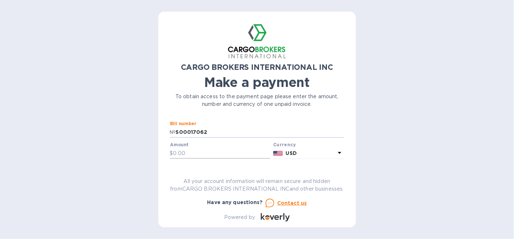 Image resolution: width=514 pixels, height=239 pixels. Describe the element at coordinates (291, 153) in the screenshot. I see `b: USD` at that location.